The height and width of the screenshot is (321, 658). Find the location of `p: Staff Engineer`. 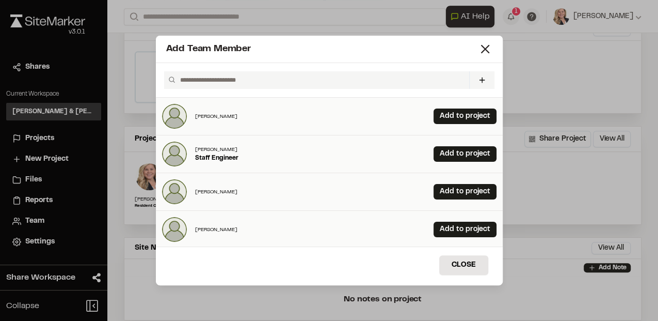

p: Staff Engineer is located at coordinates (217, 158).